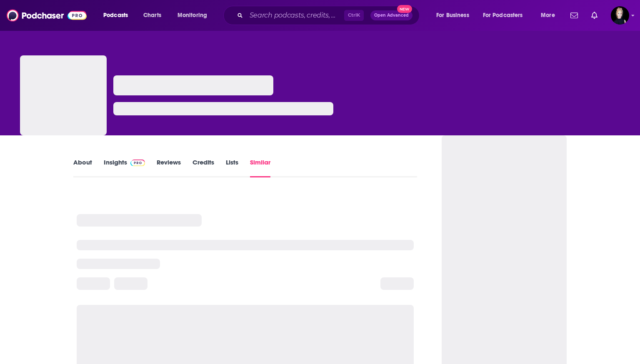 The width and height of the screenshot is (640, 364). I want to click on span: Open Advanced, so click(391, 16).